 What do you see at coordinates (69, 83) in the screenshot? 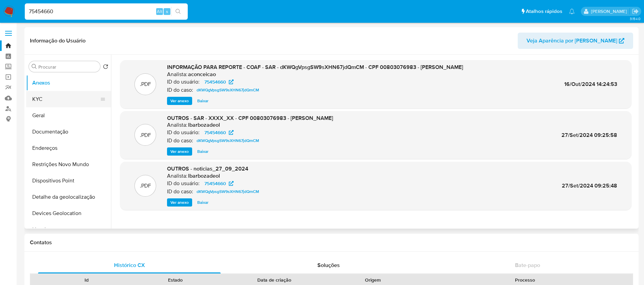
I see `button: Anexos` at bounding box center [69, 83].